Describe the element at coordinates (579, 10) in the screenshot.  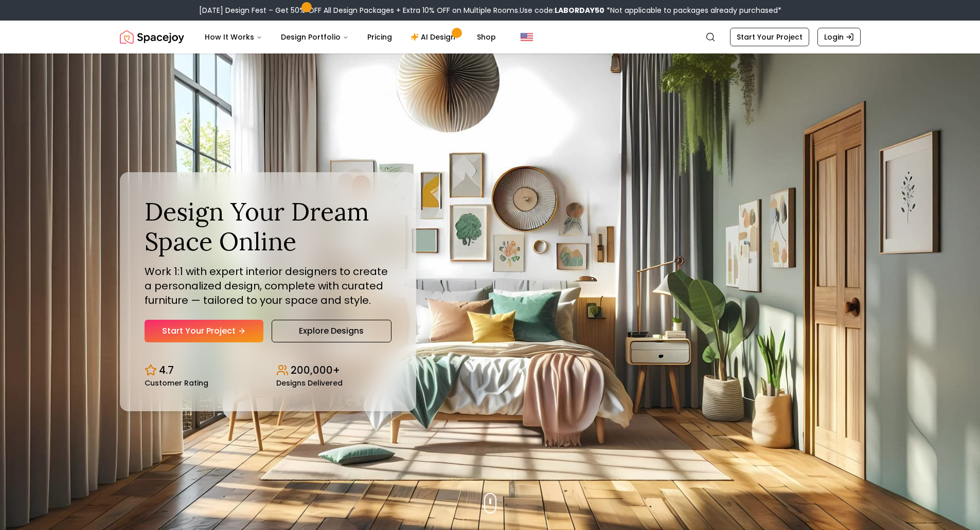
I see `b: LABORDAY50` at that location.